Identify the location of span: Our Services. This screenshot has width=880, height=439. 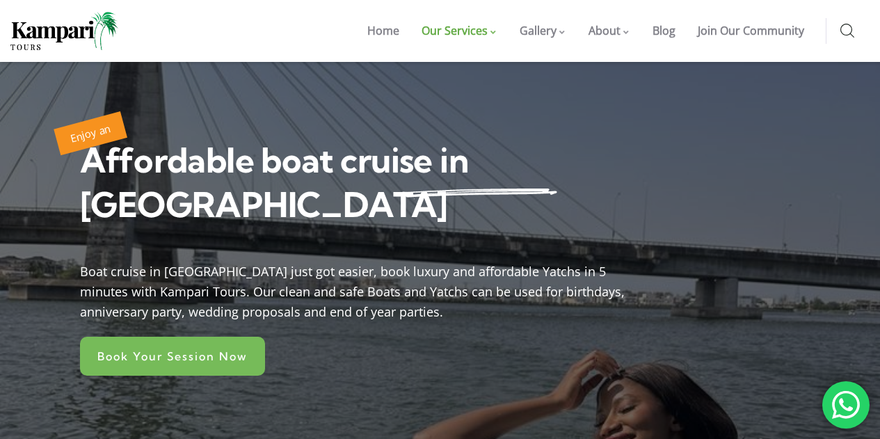
(454, 31).